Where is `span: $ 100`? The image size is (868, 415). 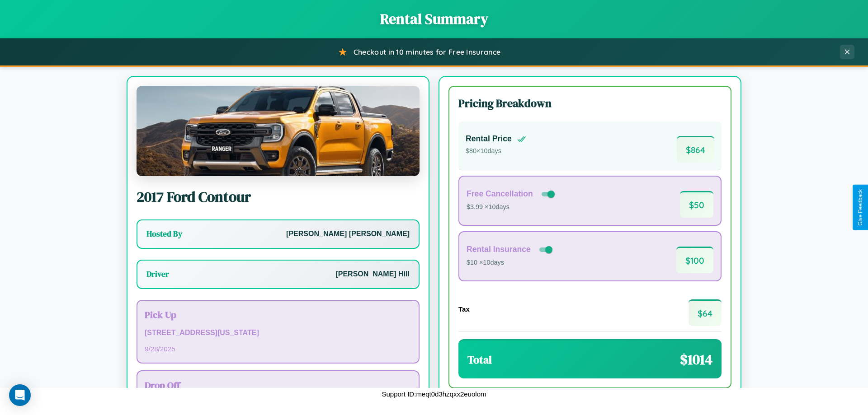 span: $ 100 is located at coordinates (695, 260).